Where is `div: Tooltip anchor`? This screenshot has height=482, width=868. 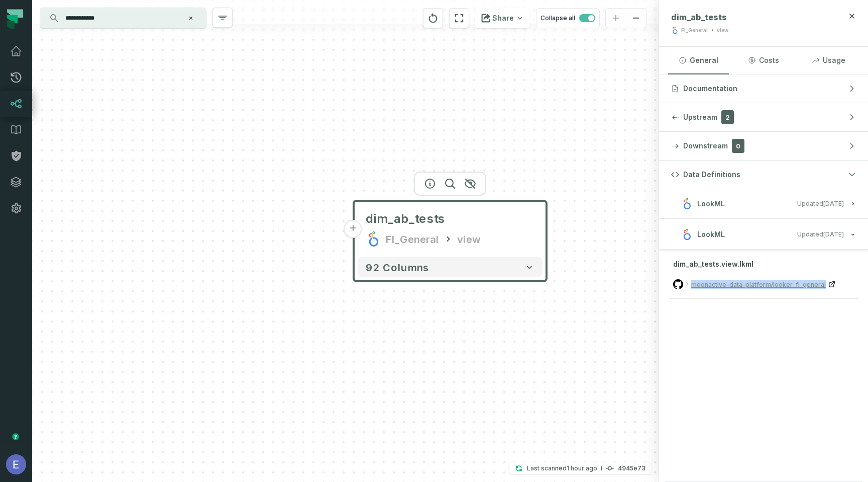 div: Tooltip anchor is located at coordinates (15, 436).